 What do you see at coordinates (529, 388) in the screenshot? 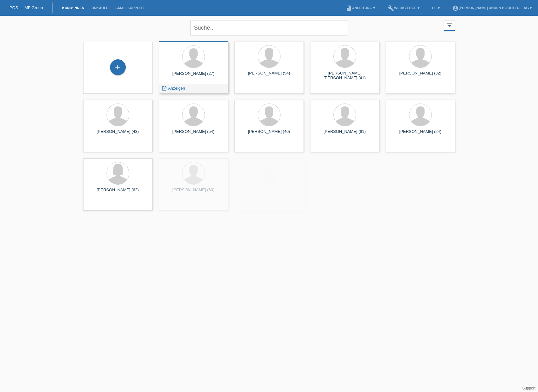
I see `a: Support` at bounding box center [529, 388].